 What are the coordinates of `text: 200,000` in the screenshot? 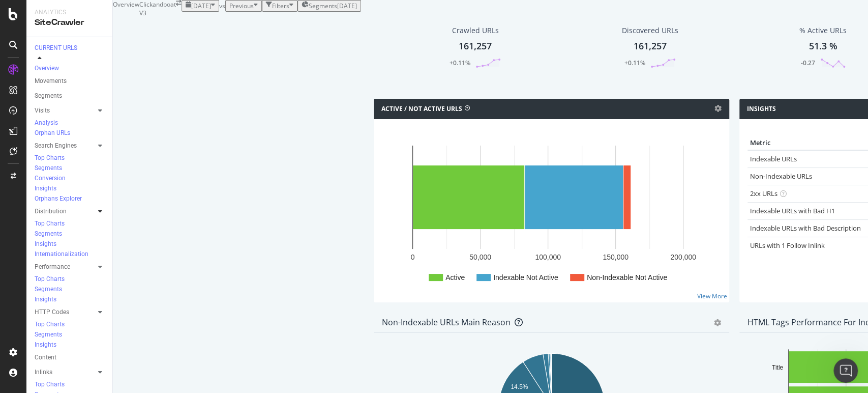 It's located at (682, 257).